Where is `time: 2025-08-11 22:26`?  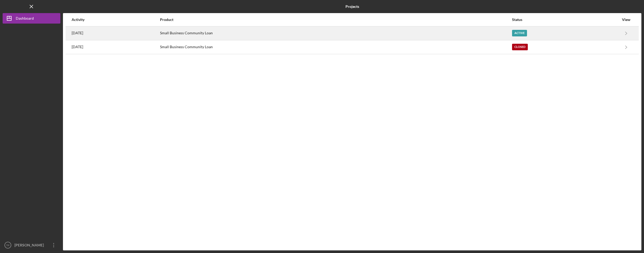 time: 2025-08-11 22:26 is located at coordinates (77, 33).